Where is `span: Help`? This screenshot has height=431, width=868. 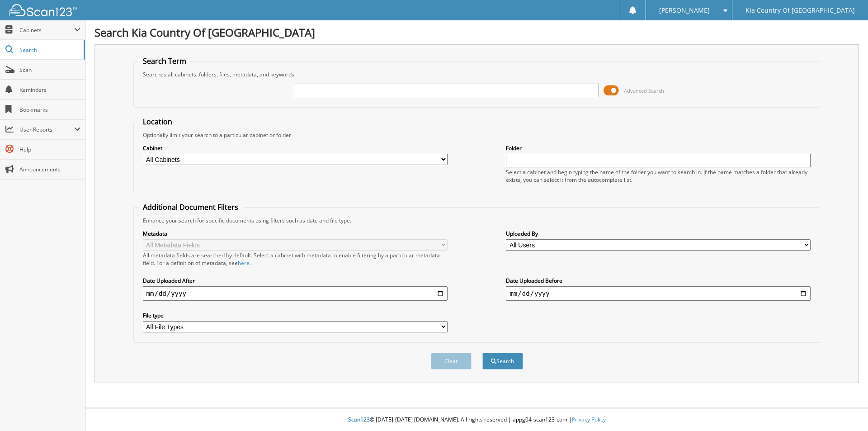
span: Help is located at coordinates (50, 149).